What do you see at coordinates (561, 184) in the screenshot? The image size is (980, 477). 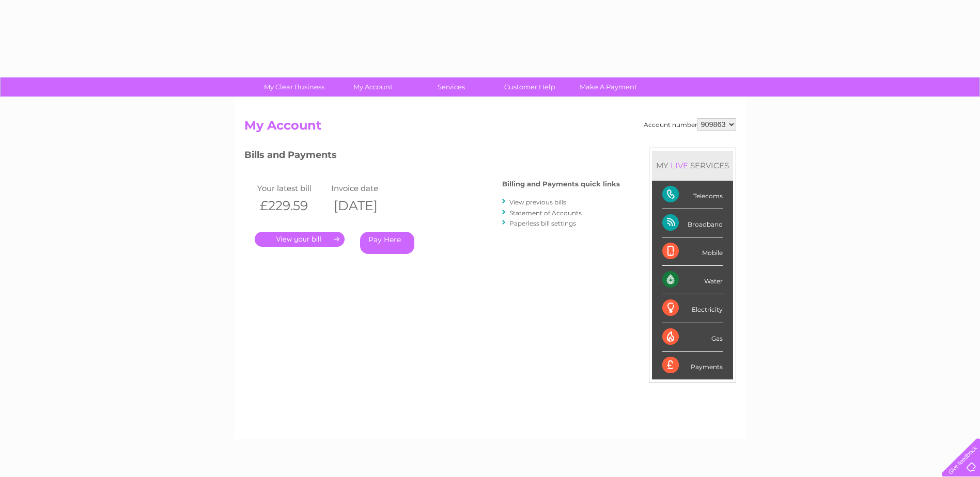 I see `h4: Billing and Payments quick links` at bounding box center [561, 184].